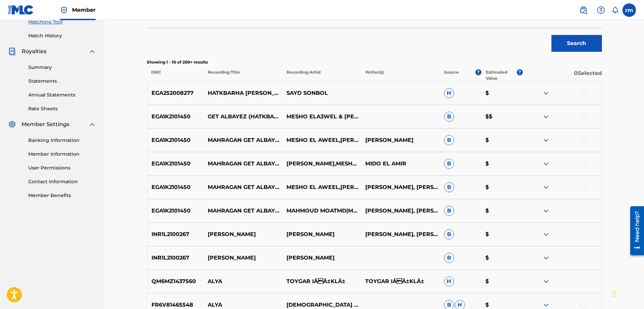 This screenshot has height=309, width=644. Describe the element at coordinates (562, 76) in the screenshot. I see `p: 0 Selected` at that location.